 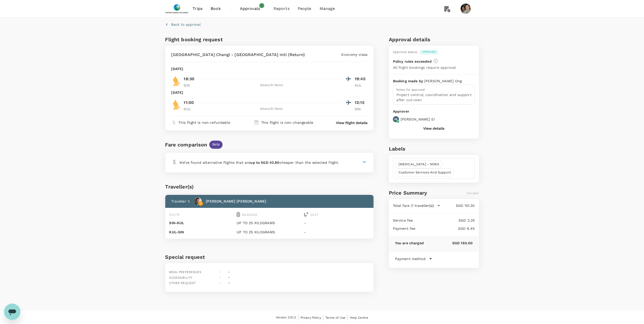 I want to click on span: Other request, so click(x=183, y=283).